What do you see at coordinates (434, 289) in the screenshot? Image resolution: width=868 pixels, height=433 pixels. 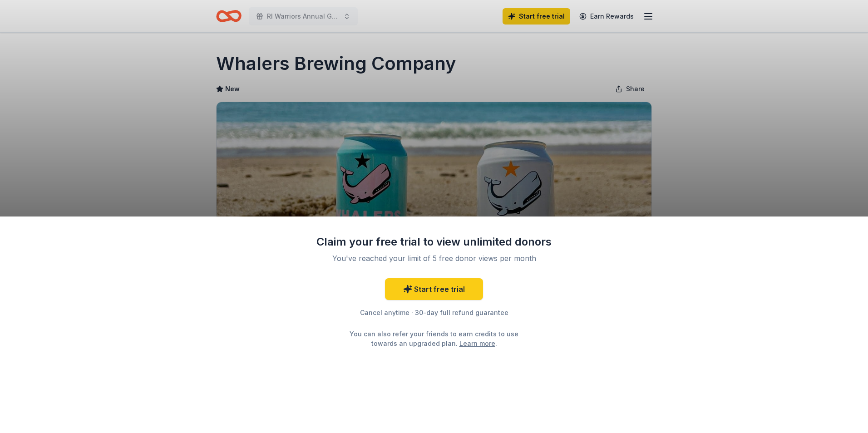 I see `a: Start free trial` at bounding box center [434, 289].